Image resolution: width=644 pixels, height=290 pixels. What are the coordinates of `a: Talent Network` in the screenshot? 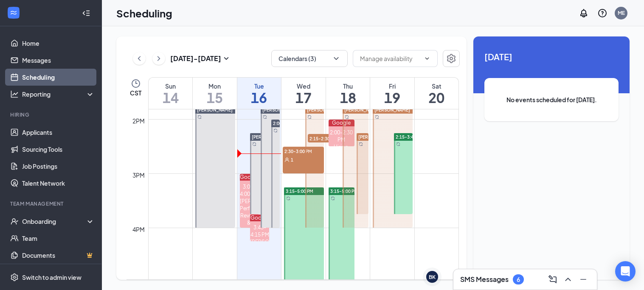 It's located at (58, 184).